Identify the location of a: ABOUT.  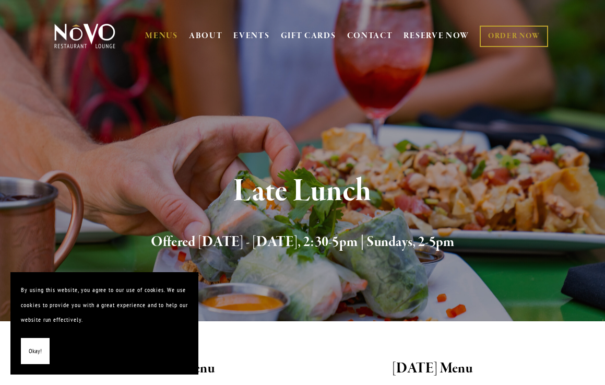
(206, 36).